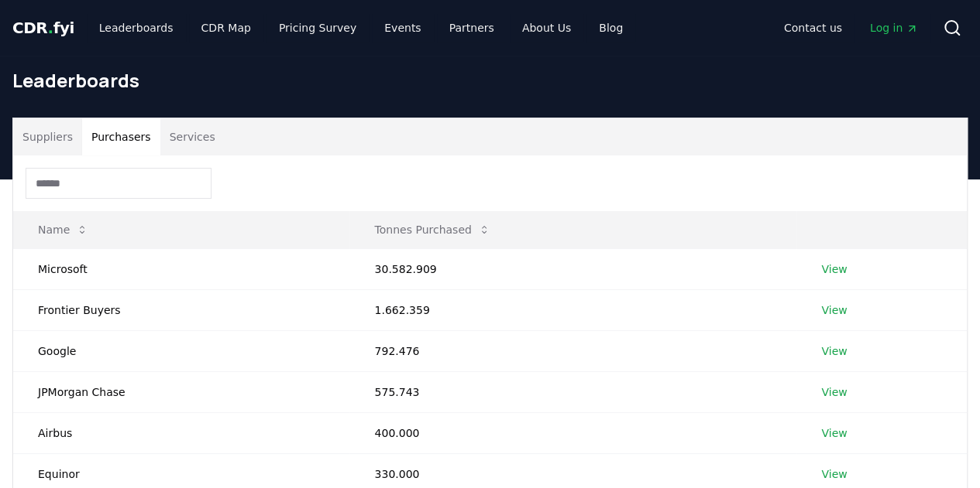  What do you see at coordinates (47, 137) in the screenshot?
I see `button: Suppliers` at bounding box center [47, 137].